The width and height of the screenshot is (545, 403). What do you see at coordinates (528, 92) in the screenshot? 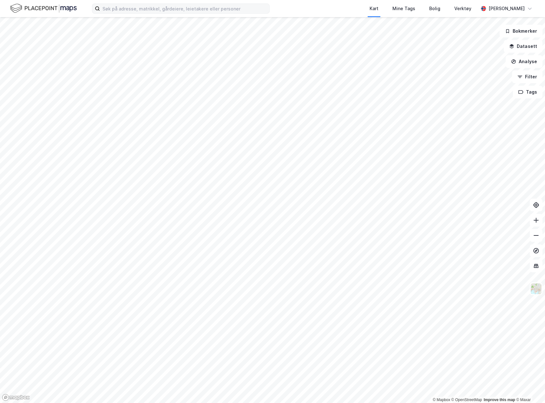
I see `button: Tags` at bounding box center [528, 92].